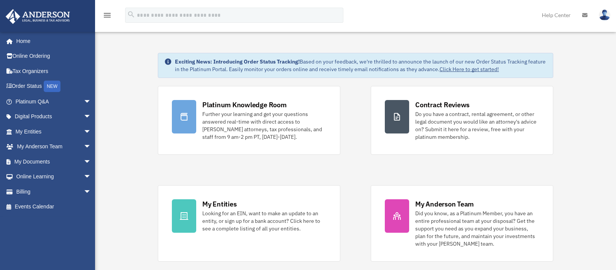  I want to click on div: Platinum Knowledge Room, so click(244, 104).